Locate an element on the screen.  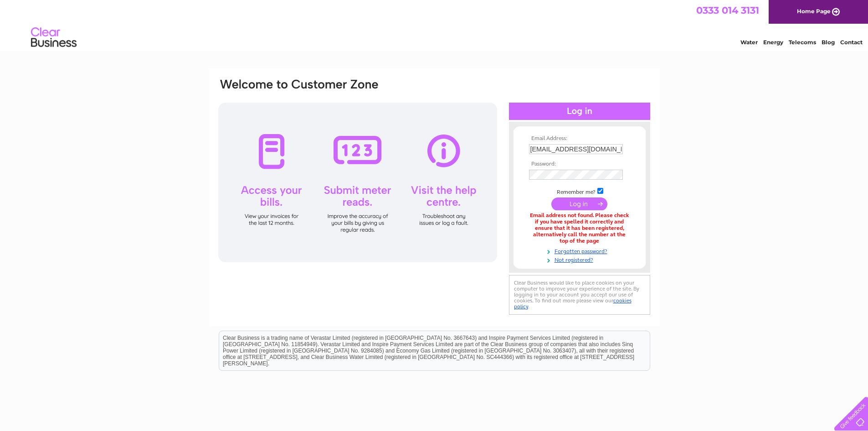
a: Blog is located at coordinates (828, 42).